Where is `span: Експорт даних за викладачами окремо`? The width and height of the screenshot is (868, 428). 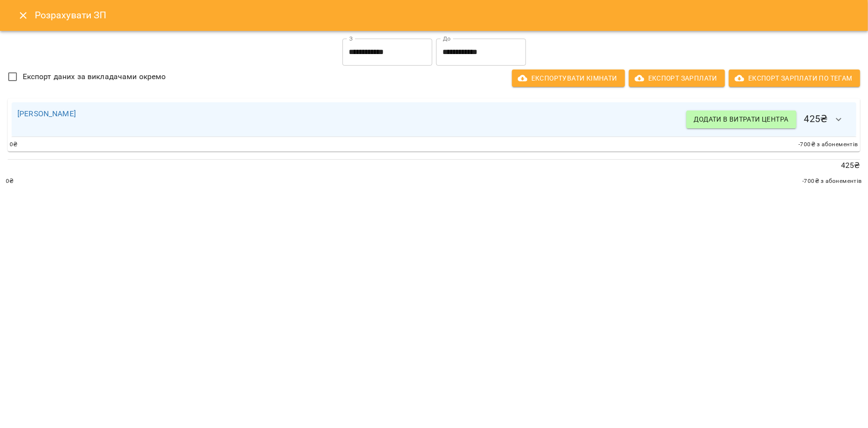 span: Експорт даних за викладачами окремо is located at coordinates (94, 76).